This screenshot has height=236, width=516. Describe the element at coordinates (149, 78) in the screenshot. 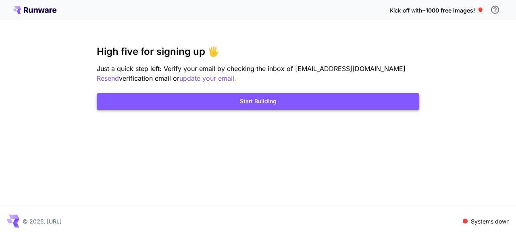

I see `span: verification email or` at that location.